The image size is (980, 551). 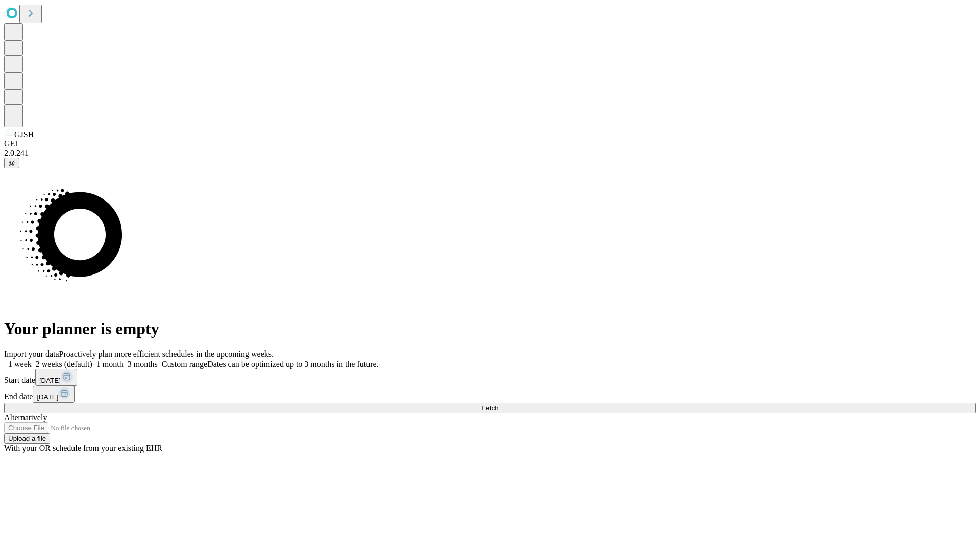 I want to click on div: Start date, so click(x=490, y=377).